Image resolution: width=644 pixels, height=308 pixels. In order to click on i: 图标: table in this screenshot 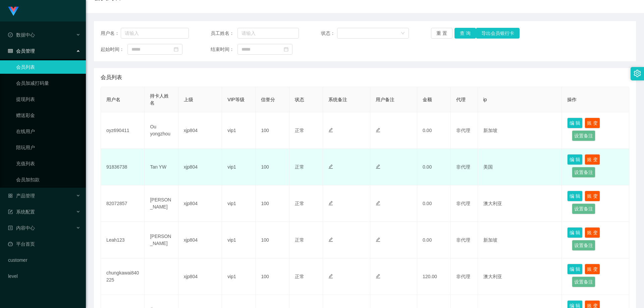, I will do `click(11, 51)`.